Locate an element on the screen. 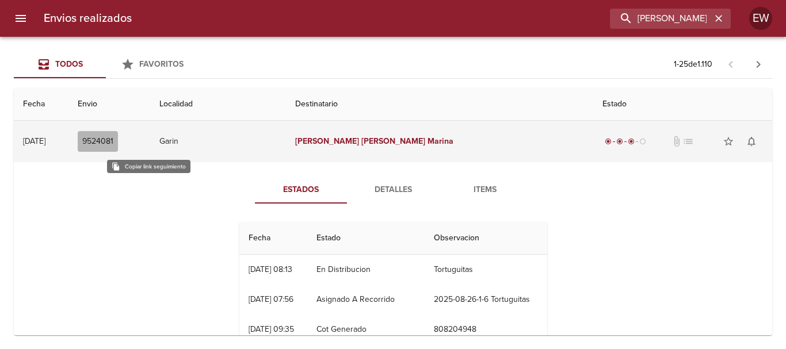 Image resolution: width=786 pixels, height=349 pixels. th: Envio is located at coordinates (109, 104).